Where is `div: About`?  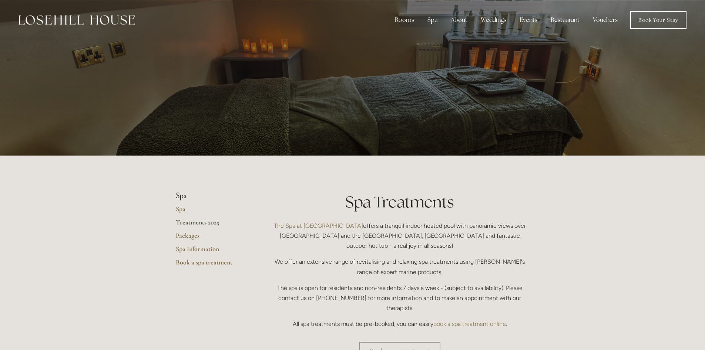 div: About is located at coordinates (459, 20).